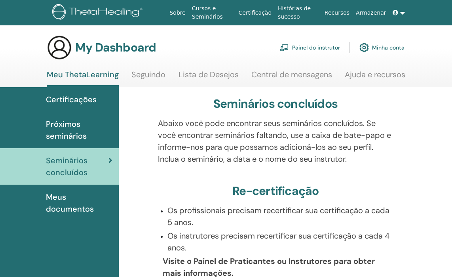 The width and height of the screenshot is (452, 277). Describe the element at coordinates (71, 99) in the screenshot. I see `span: Certificações` at that location.